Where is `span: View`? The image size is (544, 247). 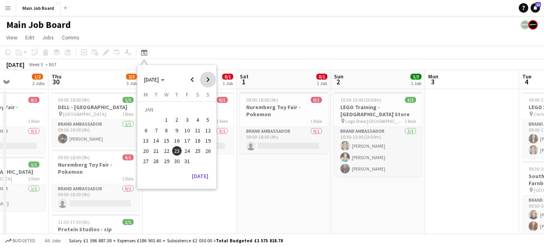 span: View is located at coordinates (12, 37).